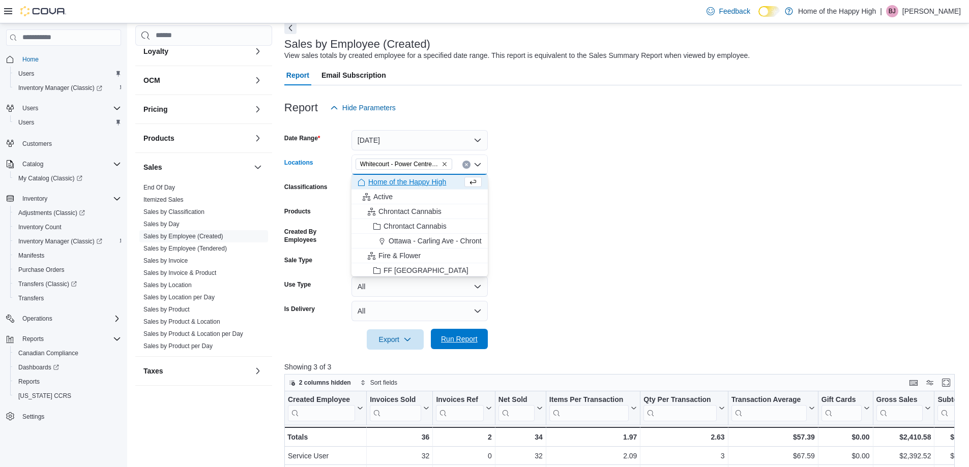 This screenshot has height=467, width=969. Describe the element at coordinates (734, 11) in the screenshot. I see `span: Feedback` at that location.